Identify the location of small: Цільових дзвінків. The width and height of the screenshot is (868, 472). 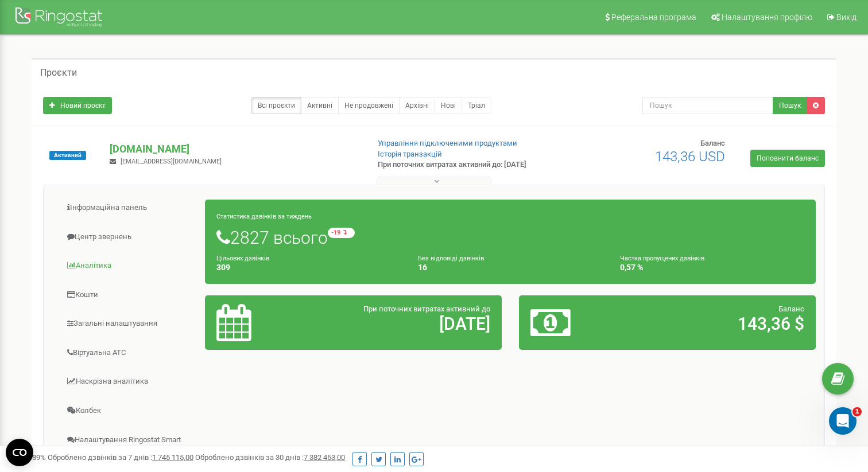
(243, 258).